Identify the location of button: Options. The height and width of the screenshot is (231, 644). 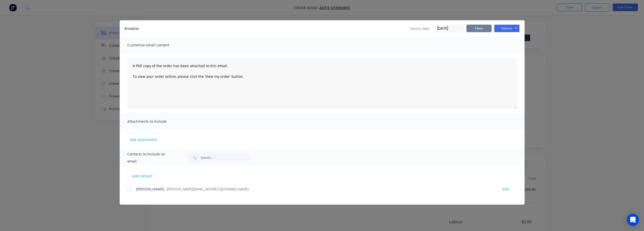
(507, 28).